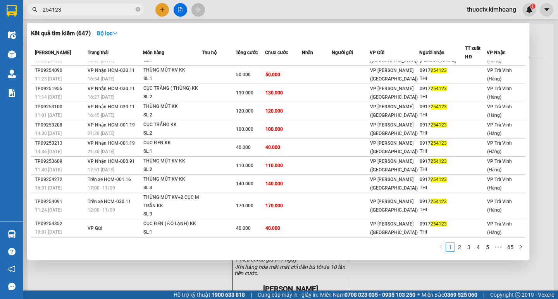 The width and height of the screenshot is (558, 299). I want to click on span: 17:00 - 11/09, so click(101, 188).